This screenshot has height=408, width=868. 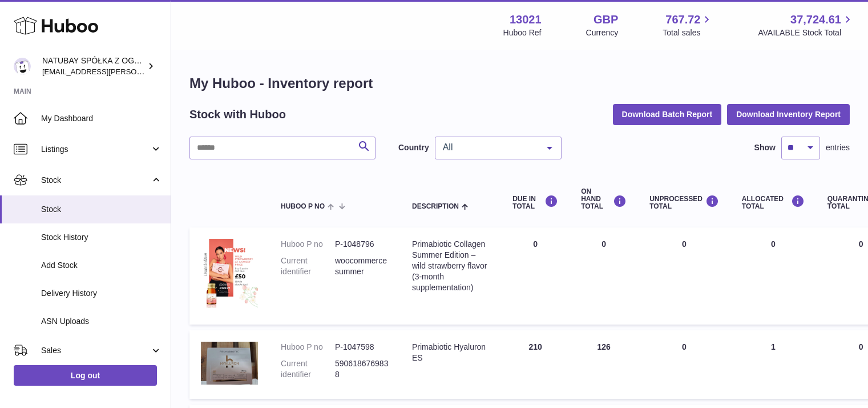 What do you see at coordinates (606, 19) in the screenshot?
I see `strong: GBP` at bounding box center [606, 19].